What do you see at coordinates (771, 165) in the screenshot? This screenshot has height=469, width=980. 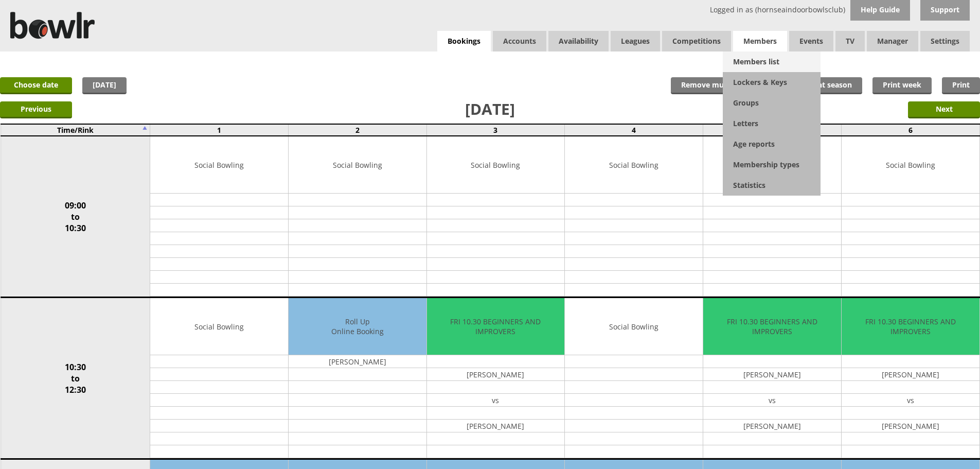 I see `a: Membership types` at bounding box center [771, 165].